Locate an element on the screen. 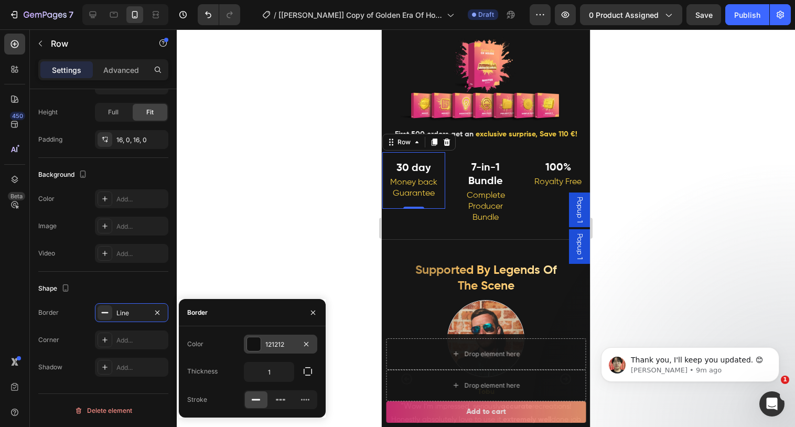 Image resolution: width=795 pixels, height=427 pixels. span: Fit is located at coordinates (150, 112).